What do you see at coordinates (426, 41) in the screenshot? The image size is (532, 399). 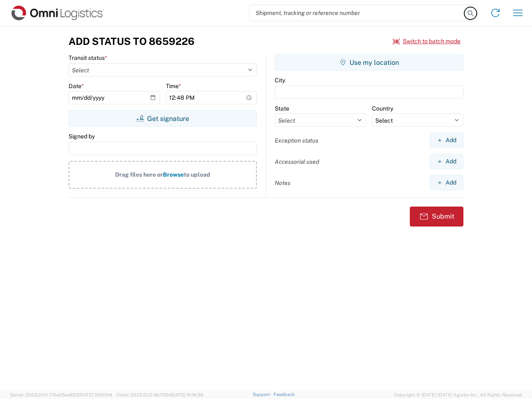 I see `button: Switch to batch mode` at bounding box center [426, 41].